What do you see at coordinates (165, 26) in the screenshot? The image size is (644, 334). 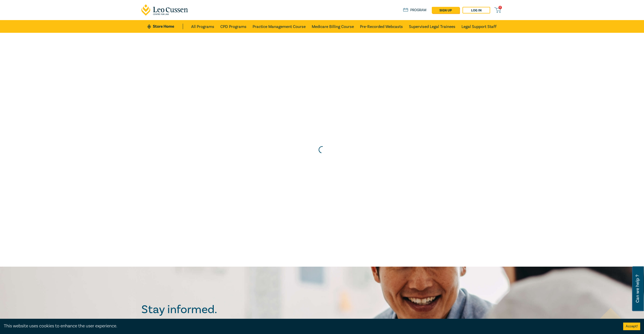 I see `a: Store Home` at bounding box center [165, 26].